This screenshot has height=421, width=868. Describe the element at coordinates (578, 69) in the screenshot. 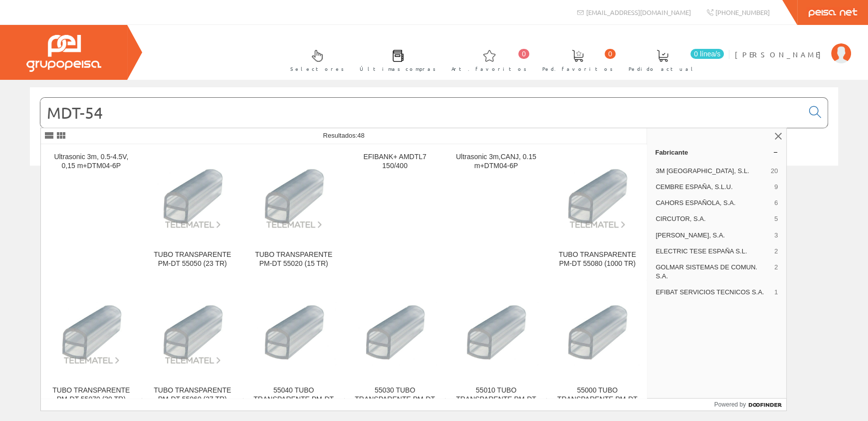

I see `span: Ped. favoritos` at that location.